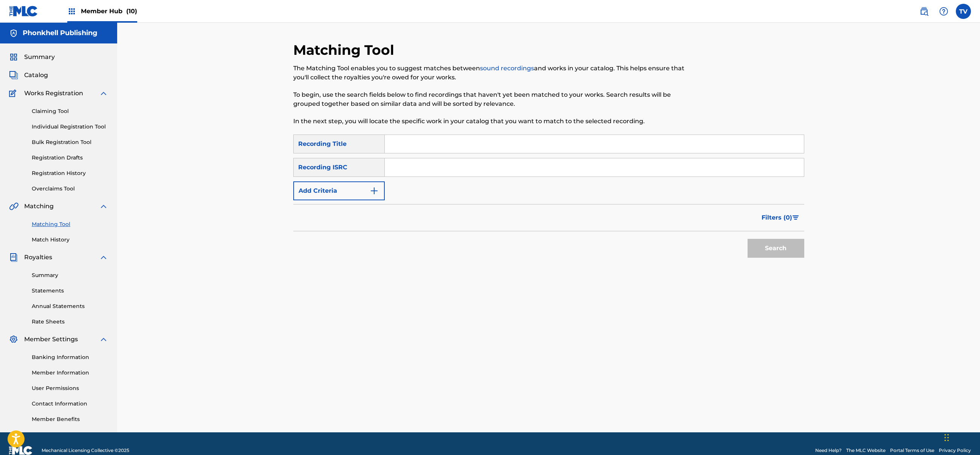 The image size is (980, 455). Describe the element at coordinates (339, 191) in the screenshot. I see `button: Add Criteria` at that location.